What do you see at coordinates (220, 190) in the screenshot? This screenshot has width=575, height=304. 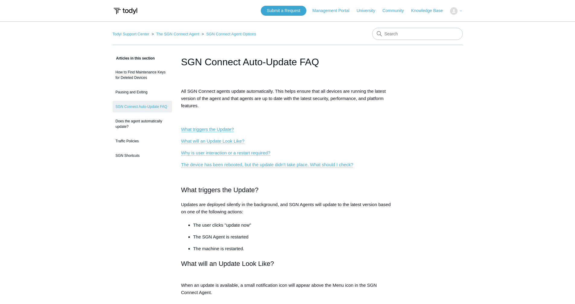 I see `span: What triggers the Update?` at bounding box center [220, 190].